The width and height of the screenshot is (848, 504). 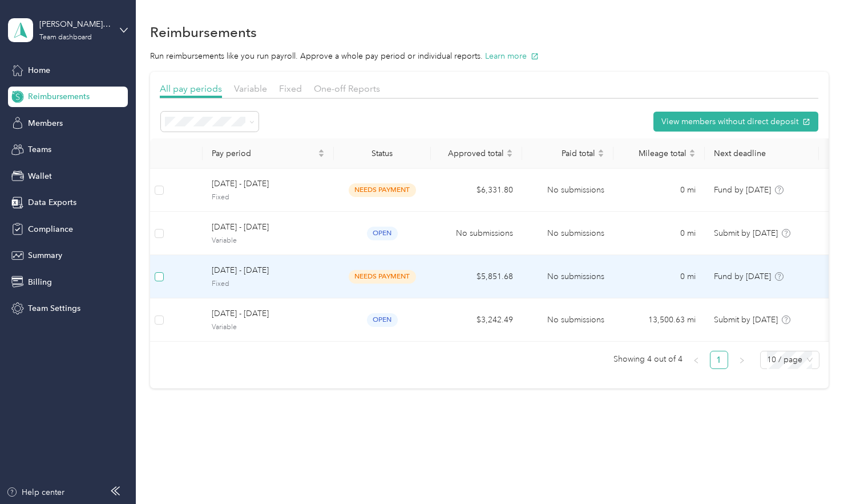 What do you see at coordinates (762, 153) in the screenshot?
I see `th: Next deadline` at bounding box center [762, 153].